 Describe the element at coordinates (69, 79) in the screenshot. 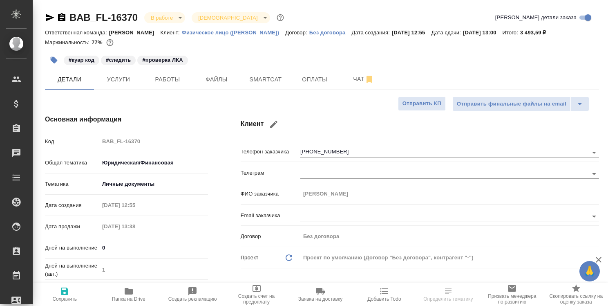

I see `span: Детали` at that location.